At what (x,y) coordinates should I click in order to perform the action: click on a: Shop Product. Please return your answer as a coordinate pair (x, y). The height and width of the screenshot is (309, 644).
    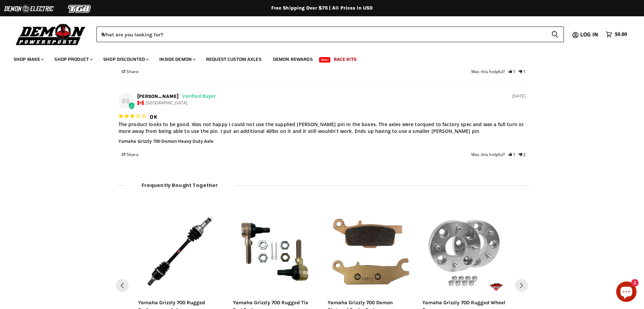
    Looking at the image, I should click on (73, 59).